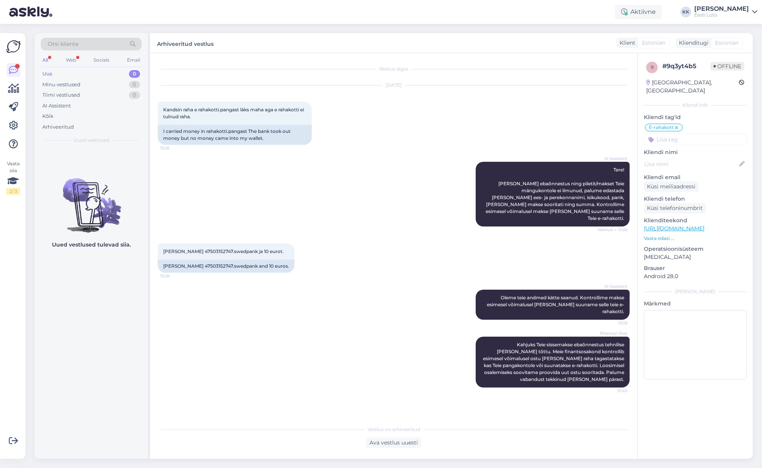 The height and width of the screenshot is (468, 762). Describe the element at coordinates (626, 43) in the screenshot. I see `div: Klient` at that location.